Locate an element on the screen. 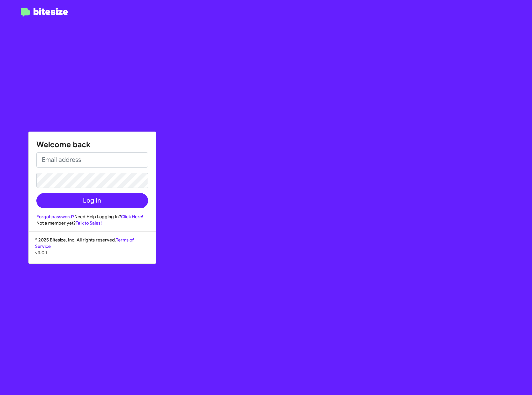 The height and width of the screenshot is (395, 532). button: Log In is located at coordinates (92, 200).